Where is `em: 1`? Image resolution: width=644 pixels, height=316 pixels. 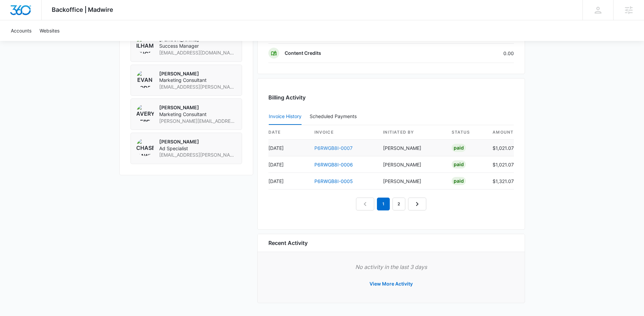 em: 1 is located at coordinates (383, 204).